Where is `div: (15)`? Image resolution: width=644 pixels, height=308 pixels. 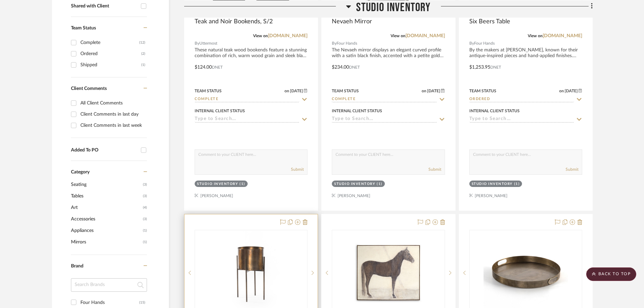 div: (15) is located at coordinates (142, 303).